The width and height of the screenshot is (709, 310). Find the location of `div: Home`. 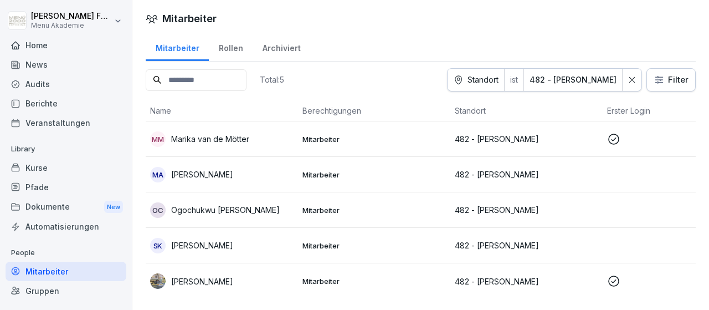

div: Home is located at coordinates (66, 45).